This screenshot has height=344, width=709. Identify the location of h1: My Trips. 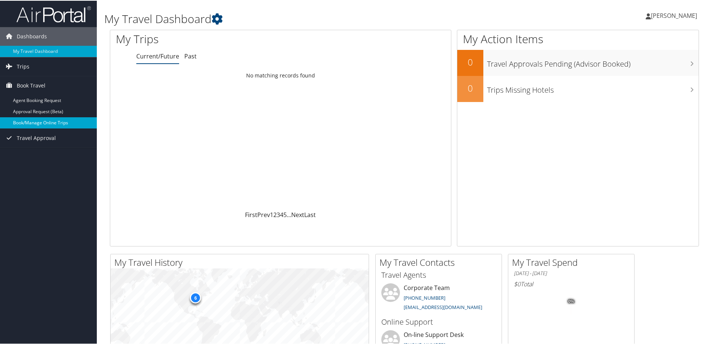
(210, 38).